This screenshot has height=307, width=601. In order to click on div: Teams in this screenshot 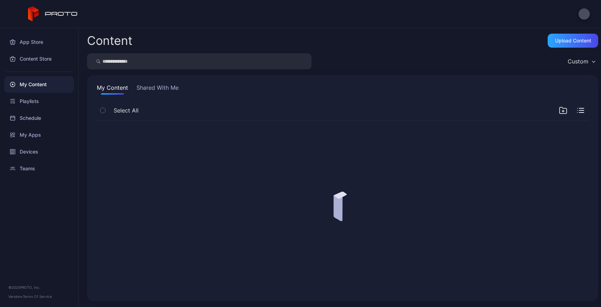, I will do `click(39, 169)`.